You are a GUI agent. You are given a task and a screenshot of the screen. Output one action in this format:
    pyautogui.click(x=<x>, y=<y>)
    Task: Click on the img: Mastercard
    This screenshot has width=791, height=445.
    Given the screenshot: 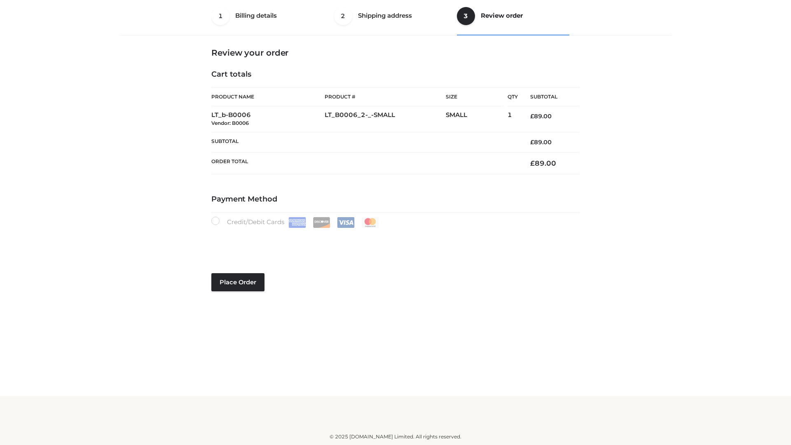 What is the action you would take?
    pyautogui.click(x=370, y=223)
    